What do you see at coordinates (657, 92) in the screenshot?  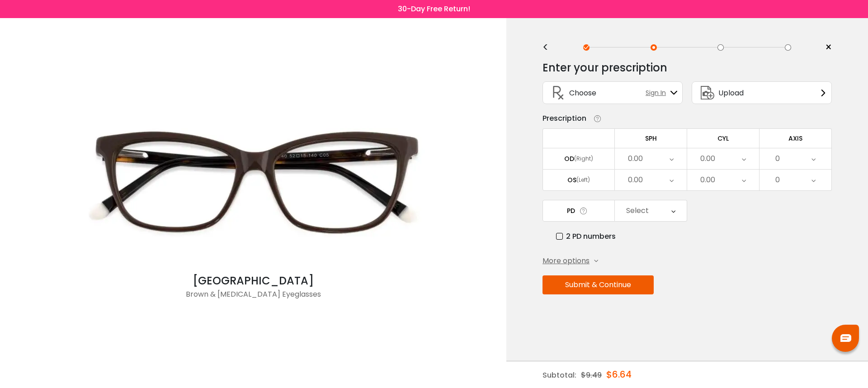 I see `span: Sign In` at bounding box center [657, 92].